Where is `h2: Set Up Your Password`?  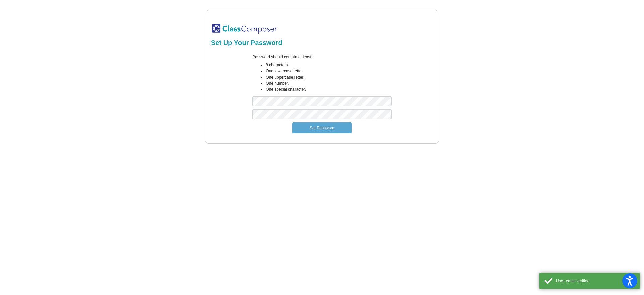
h2: Set Up Your Password is located at coordinates (322, 42).